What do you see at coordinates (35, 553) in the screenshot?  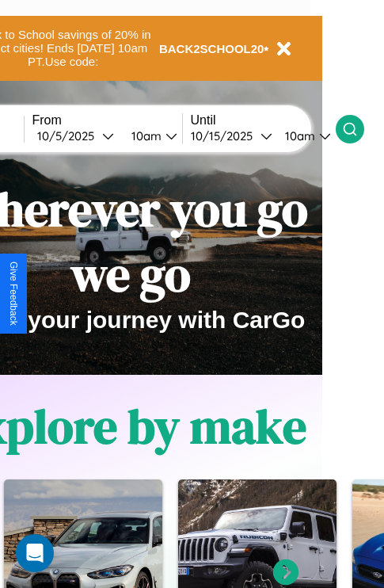 I see `div: Open Intercom Messenger` at bounding box center [35, 553].